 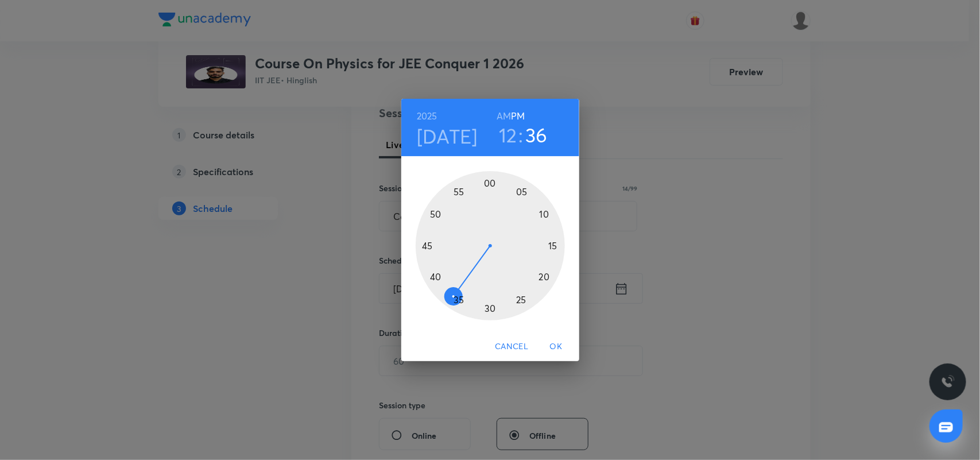 What do you see at coordinates (427, 116) in the screenshot?
I see `h6: 2025` at bounding box center [427, 116].